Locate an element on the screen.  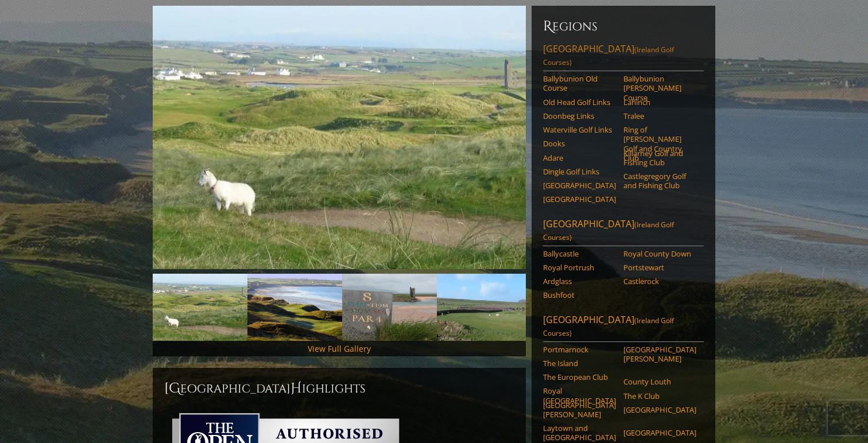
a: Dooks is located at coordinates (579, 143).